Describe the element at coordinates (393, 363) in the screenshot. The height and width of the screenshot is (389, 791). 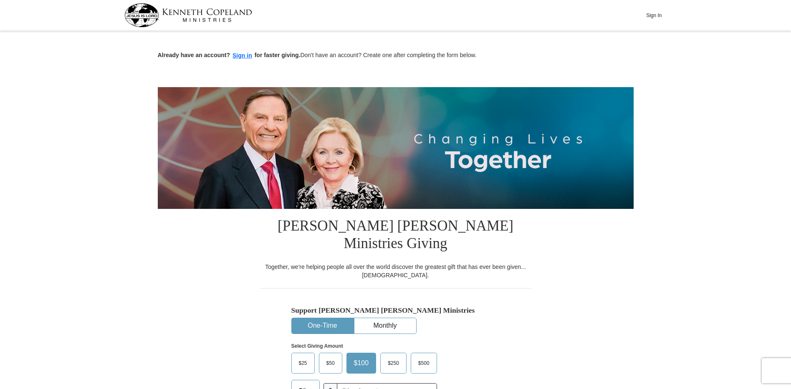
I see `span: $250` at that location.